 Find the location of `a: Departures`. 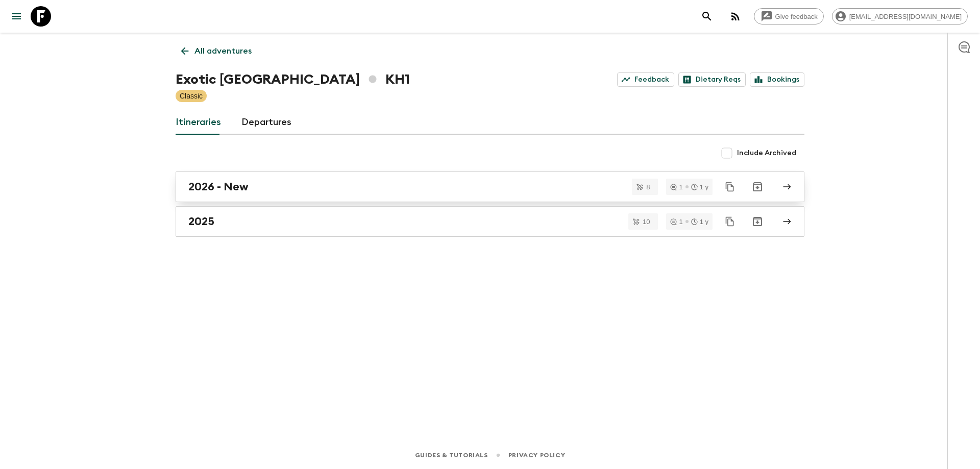

a: Departures is located at coordinates (266, 123).